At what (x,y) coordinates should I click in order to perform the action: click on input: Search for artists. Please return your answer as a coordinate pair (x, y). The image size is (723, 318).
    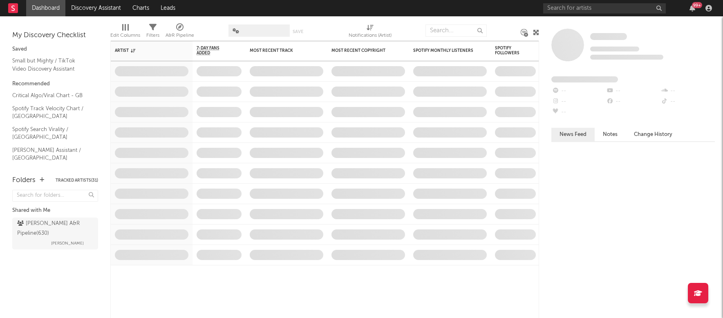
    Looking at the image, I should click on (604, 8).